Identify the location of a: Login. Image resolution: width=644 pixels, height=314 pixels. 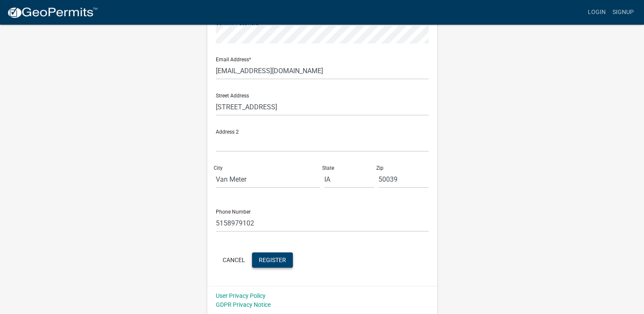
(597, 12).